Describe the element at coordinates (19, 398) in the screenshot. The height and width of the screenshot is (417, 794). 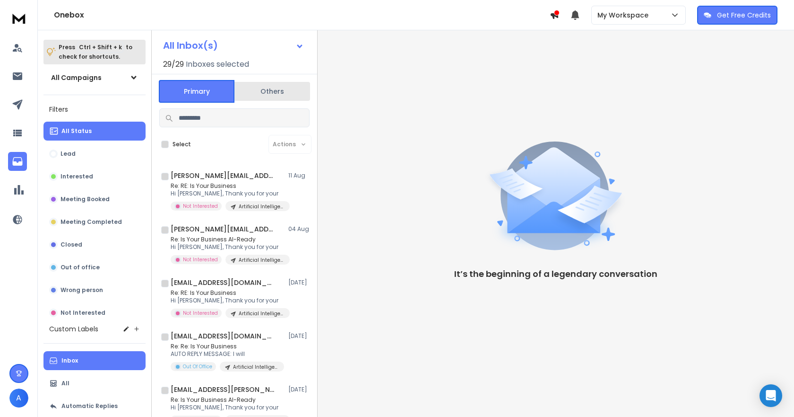
I see `span: A` at that location.